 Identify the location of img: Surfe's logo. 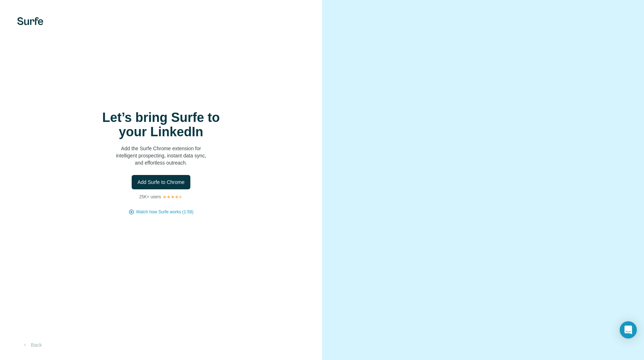
(30, 21).